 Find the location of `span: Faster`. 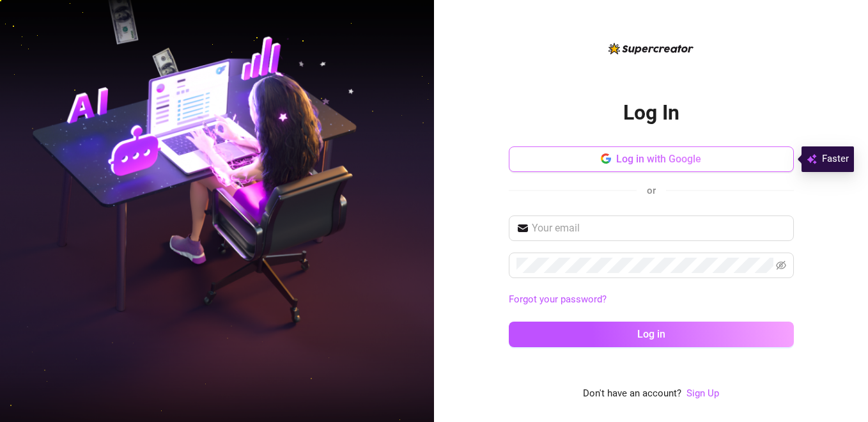

span: Faster is located at coordinates (835, 159).